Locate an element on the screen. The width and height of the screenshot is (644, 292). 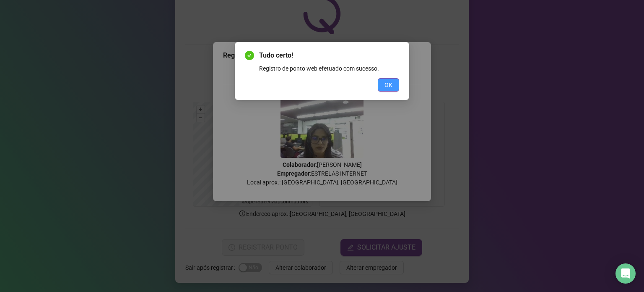
span: check-circle is located at coordinates (249, 55).